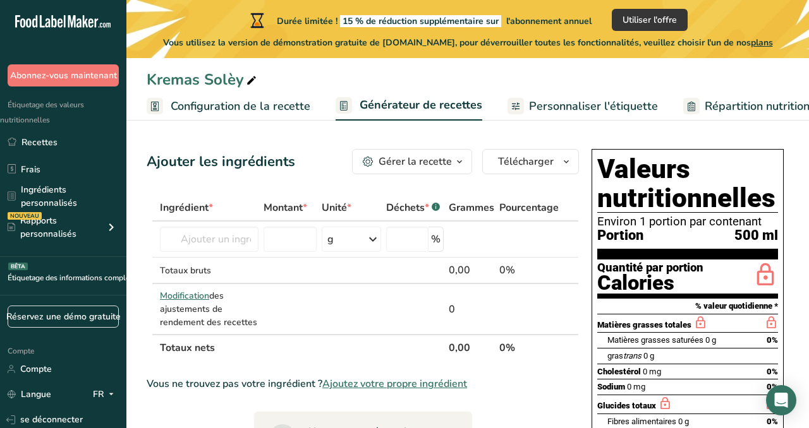 The width and height of the screenshot is (809, 428). I want to click on font: se déconnecter, so click(51, 420).